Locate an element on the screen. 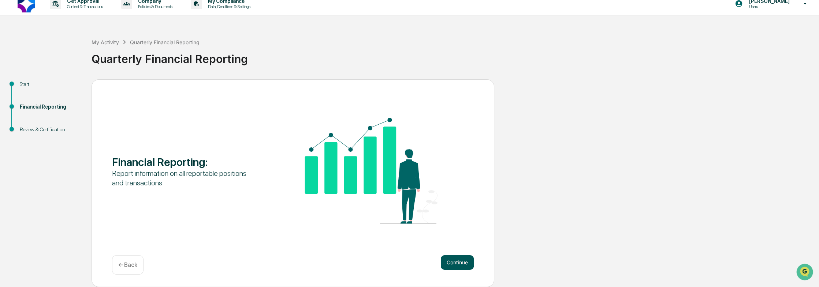 This screenshot has height=287, width=819. div: Financial Reporting : is located at coordinates (184, 162).